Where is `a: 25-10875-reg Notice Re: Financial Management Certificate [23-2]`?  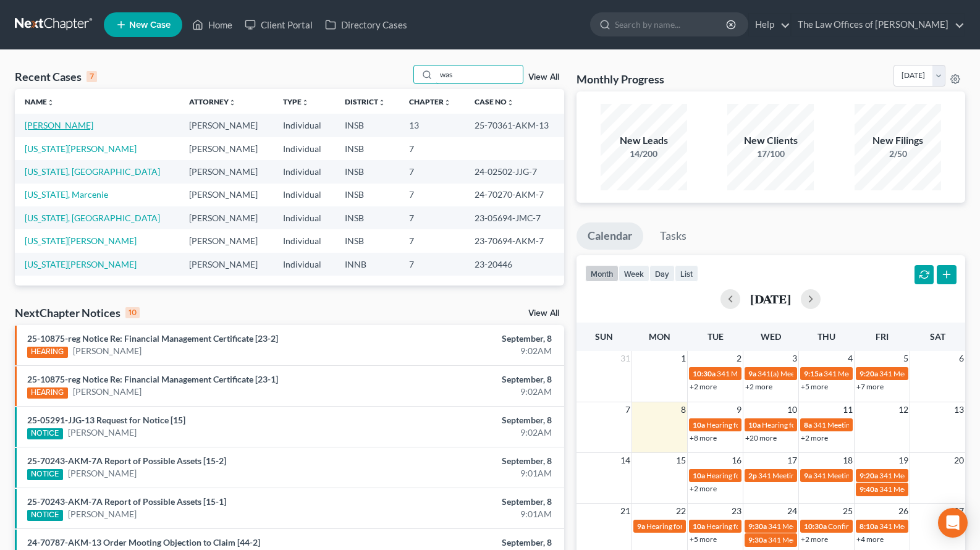
a: 25-10875-reg Notice Re: Financial Management Certificate [23-2] is located at coordinates (153, 338).